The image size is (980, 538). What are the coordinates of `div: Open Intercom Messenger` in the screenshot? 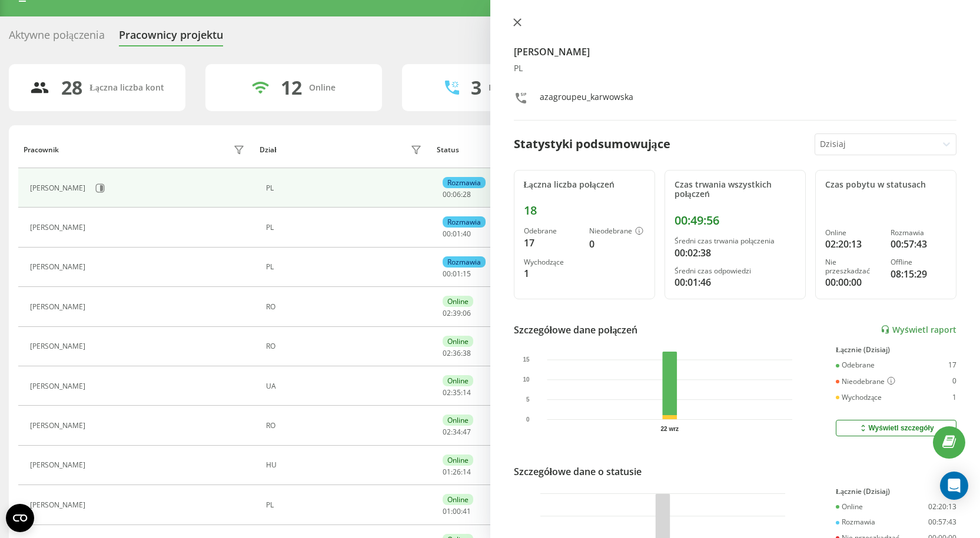 It's located at (953, 486).